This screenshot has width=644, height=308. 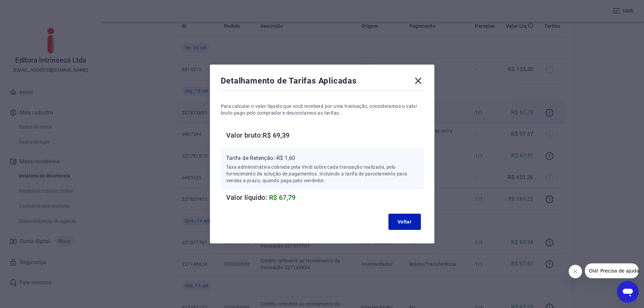 I want to click on span: R$ 67,79, so click(x=282, y=198).